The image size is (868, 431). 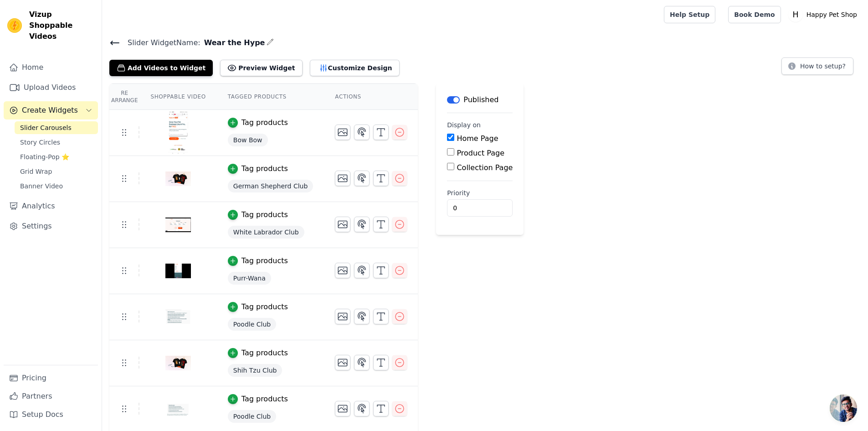 I want to click on span: Story Circles, so click(x=40, y=142).